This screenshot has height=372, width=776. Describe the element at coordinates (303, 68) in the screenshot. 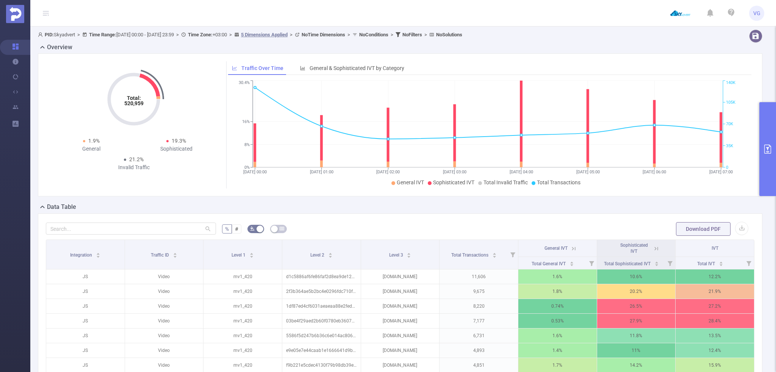

I see `i: icon: bar-chart` at that location.